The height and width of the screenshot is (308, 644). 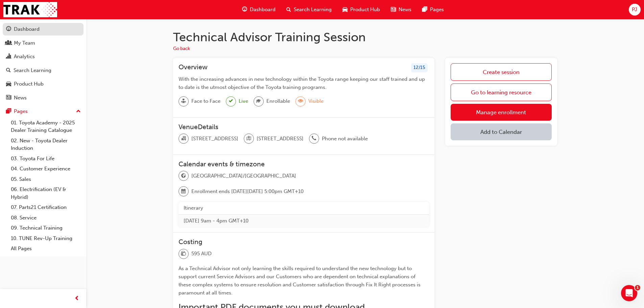 What do you see at coordinates (45, 208) in the screenshot?
I see `a: 07. Parts21 Certification` at bounding box center [45, 208].